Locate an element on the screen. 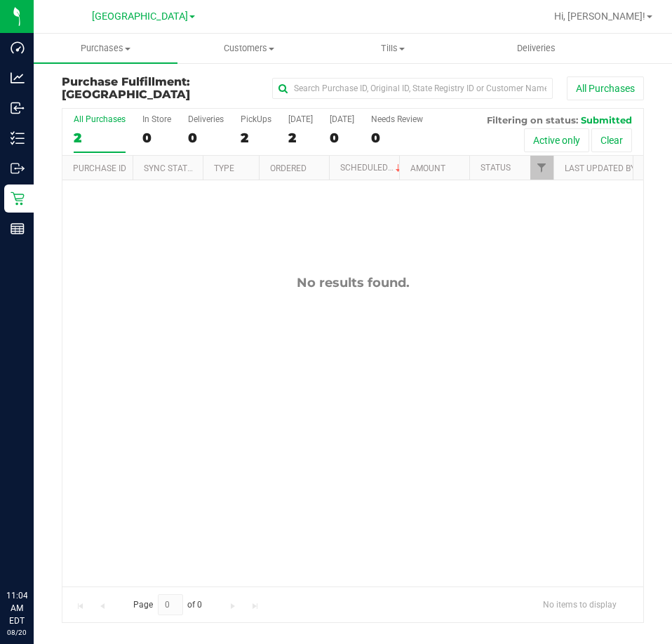 Image resolution: width=672 pixels, height=644 pixels. div: Needs Review is located at coordinates (397, 119).